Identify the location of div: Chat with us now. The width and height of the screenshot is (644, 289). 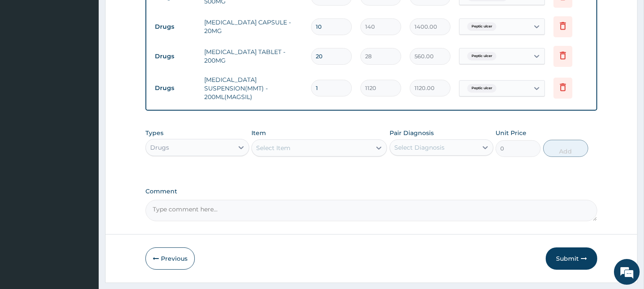
(95, 54).